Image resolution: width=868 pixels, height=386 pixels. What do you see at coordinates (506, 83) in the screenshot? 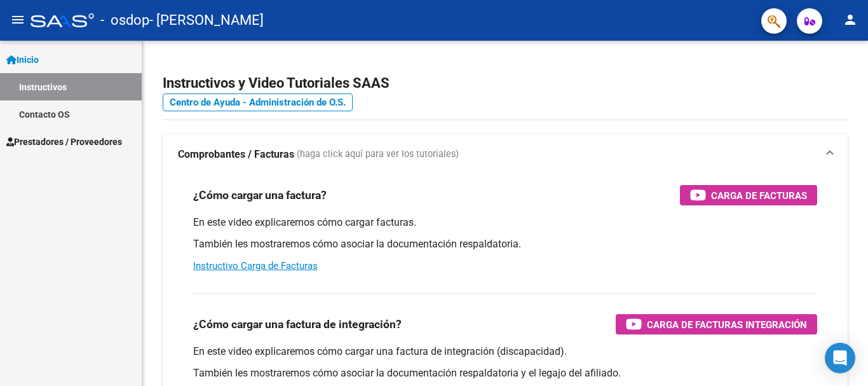
I see `h2: Instructivos y Video Tutoriales SAAS` at bounding box center [506, 83].